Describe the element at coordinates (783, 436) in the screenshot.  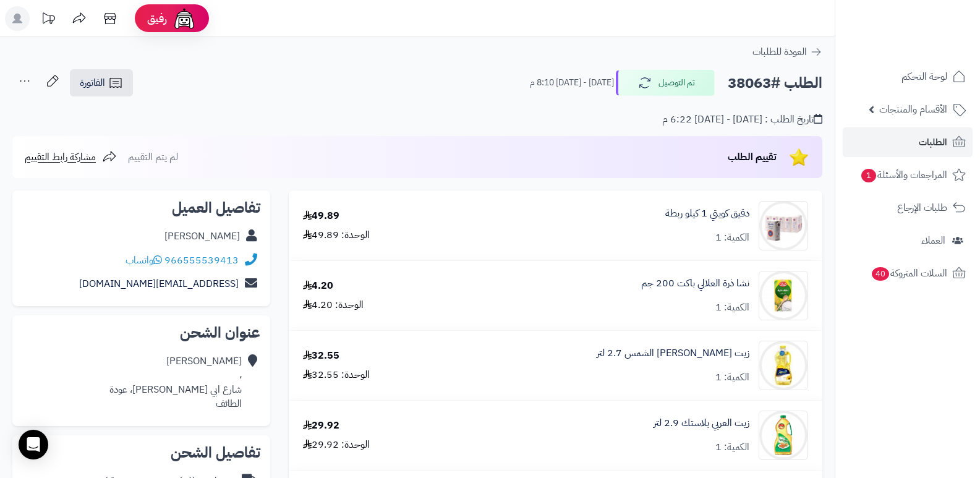
I see `img: 1667373330-Screenshot%202022-11-02%20101312-90x90.png` at that location.